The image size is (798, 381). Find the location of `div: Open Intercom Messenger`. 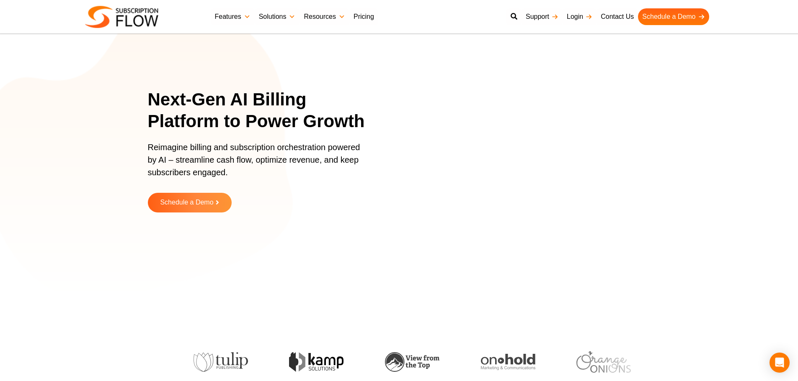

div: Open Intercom Messenger is located at coordinates (779, 363).